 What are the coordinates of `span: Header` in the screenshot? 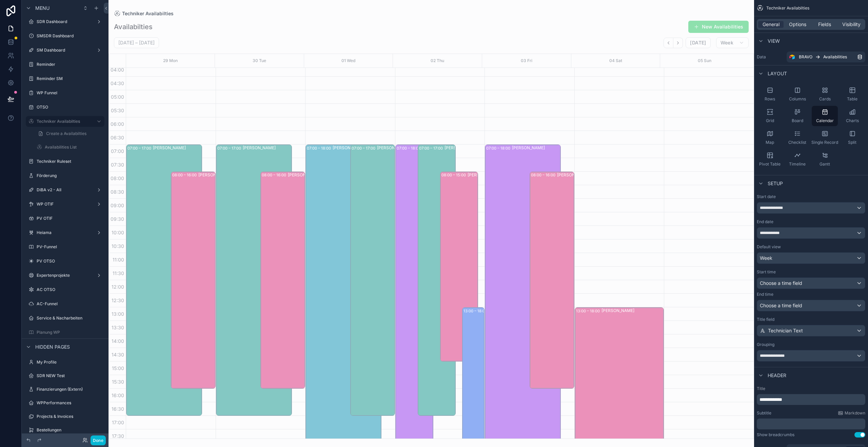 It's located at (777, 375).